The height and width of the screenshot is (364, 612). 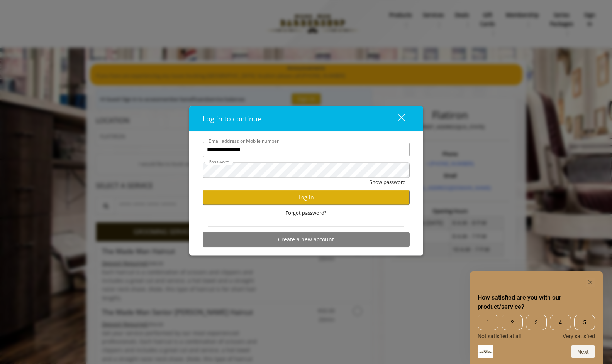 What do you see at coordinates (306, 150) in the screenshot?
I see `input: Email address or Mobile number` at bounding box center [306, 150].